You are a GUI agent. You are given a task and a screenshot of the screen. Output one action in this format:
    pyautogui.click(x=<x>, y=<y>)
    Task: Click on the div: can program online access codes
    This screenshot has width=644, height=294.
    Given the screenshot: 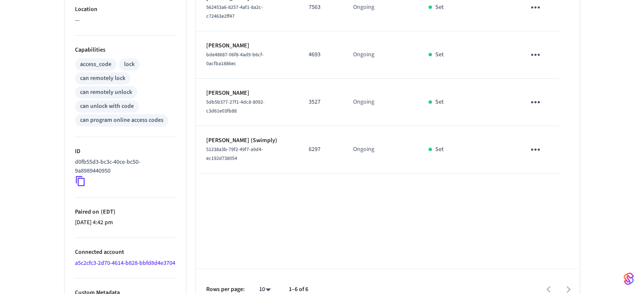 What is the action you would take?
    pyautogui.click(x=122, y=120)
    